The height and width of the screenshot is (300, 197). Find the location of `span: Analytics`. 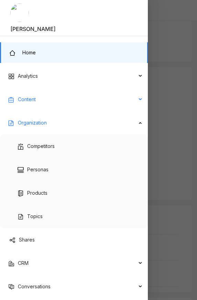

span: Analytics is located at coordinates (28, 76).